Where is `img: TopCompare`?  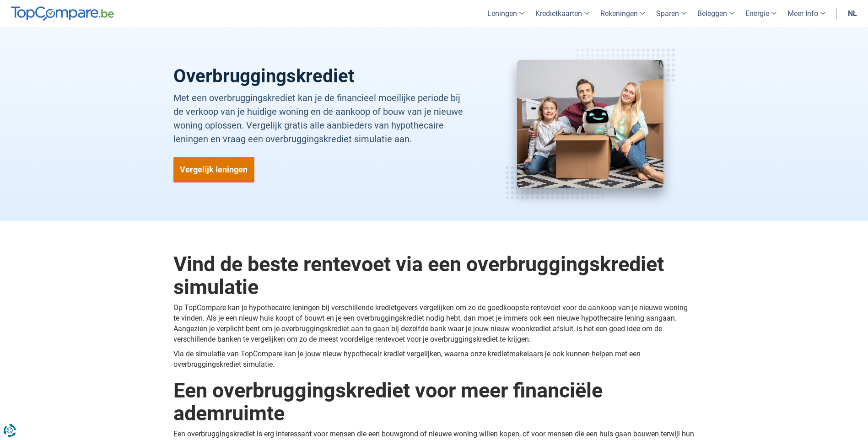
img: TopCompare is located at coordinates (62, 14).